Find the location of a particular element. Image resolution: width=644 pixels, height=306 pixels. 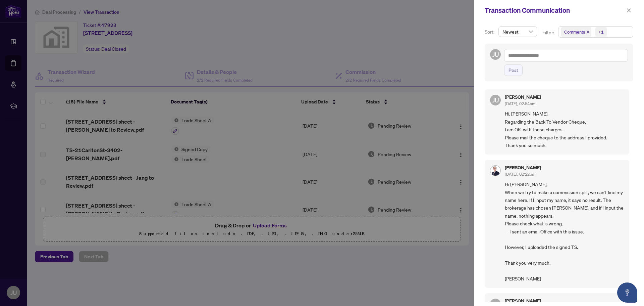

div: +1 is located at coordinates (601, 32).